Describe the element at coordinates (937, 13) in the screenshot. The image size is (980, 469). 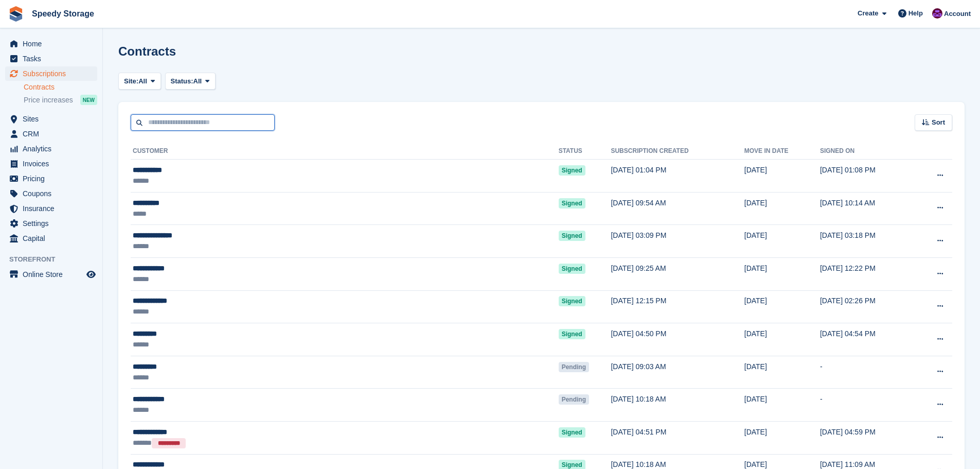
I see `img: Dan Jackson` at that location.